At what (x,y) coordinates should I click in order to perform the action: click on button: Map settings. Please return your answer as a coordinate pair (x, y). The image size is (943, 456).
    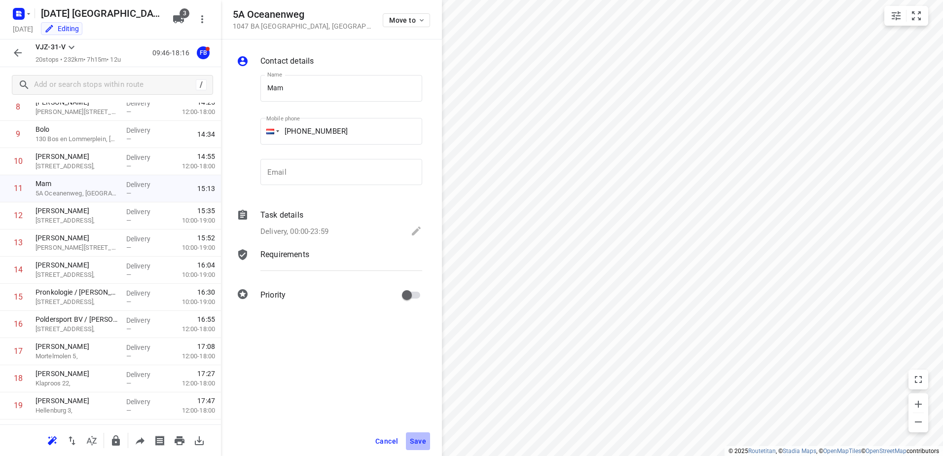
    Looking at the image, I should click on (896, 16).